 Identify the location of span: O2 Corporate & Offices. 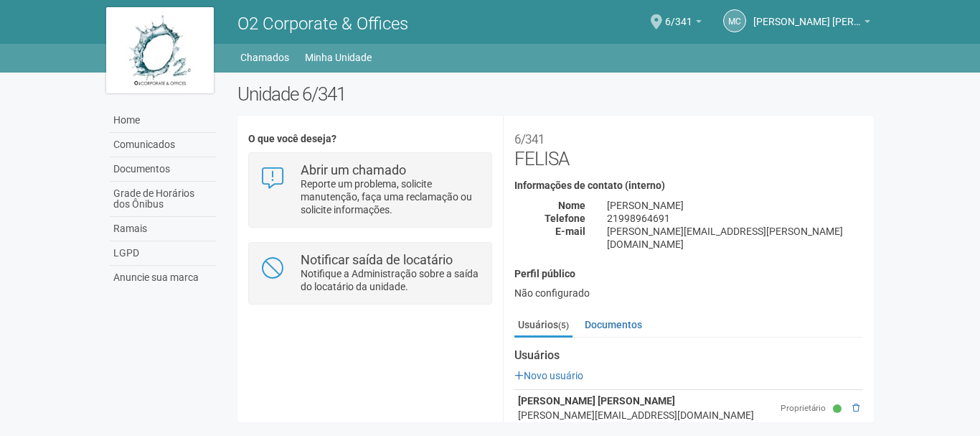
(323, 23).